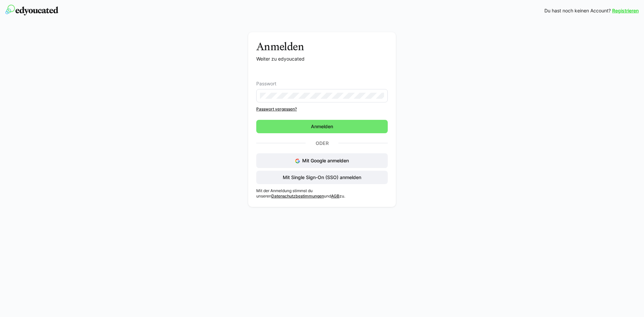 The width and height of the screenshot is (644, 317). I want to click on p: Oder, so click(322, 144).